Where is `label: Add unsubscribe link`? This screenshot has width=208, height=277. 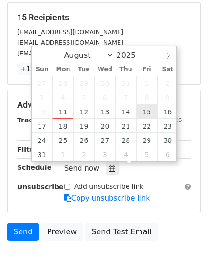
label: Add unsubscribe link is located at coordinates (109, 187).